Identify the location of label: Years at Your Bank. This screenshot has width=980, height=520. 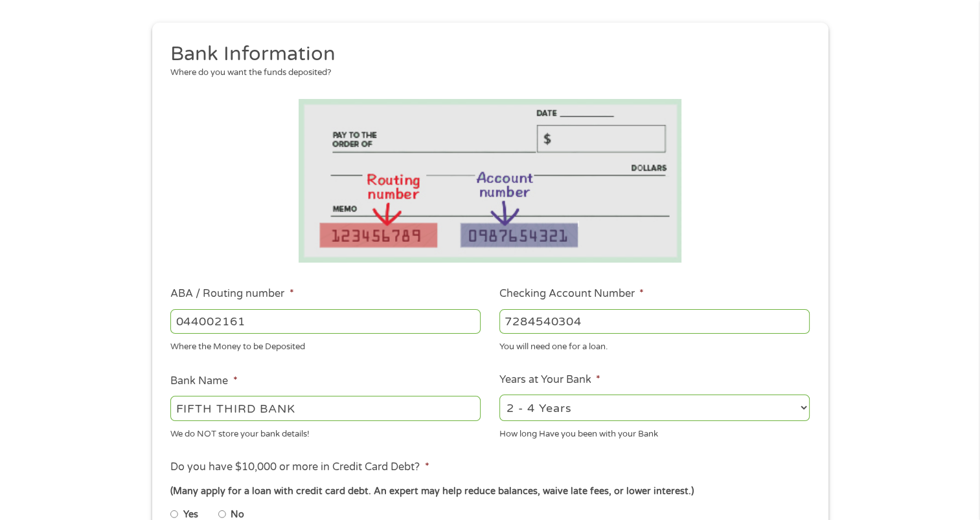
(550, 380).